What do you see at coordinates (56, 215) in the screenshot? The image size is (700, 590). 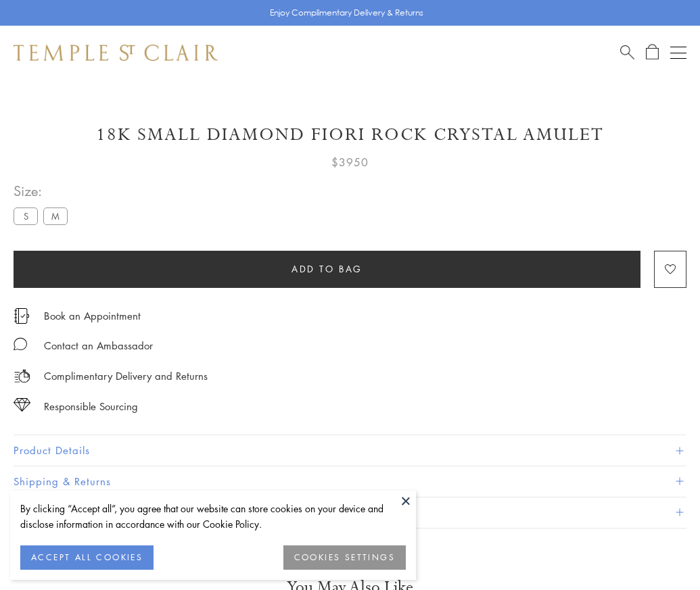 I see `label: M` at bounding box center [56, 215].